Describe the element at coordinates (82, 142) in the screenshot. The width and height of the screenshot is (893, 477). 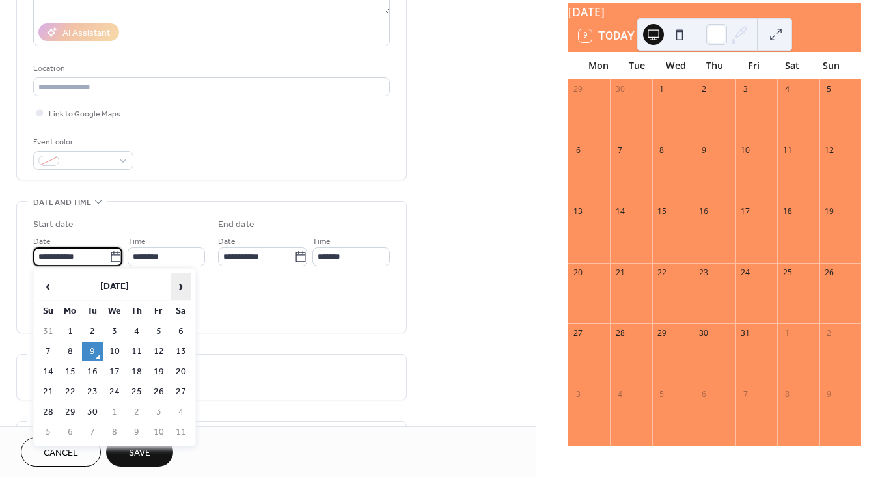
I see `div: Event color` at that location.